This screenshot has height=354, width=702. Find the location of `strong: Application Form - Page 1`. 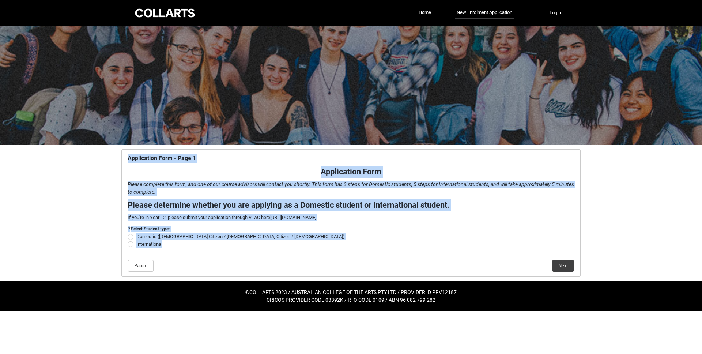

strong: Application Form - Page 1 is located at coordinates (162, 158).